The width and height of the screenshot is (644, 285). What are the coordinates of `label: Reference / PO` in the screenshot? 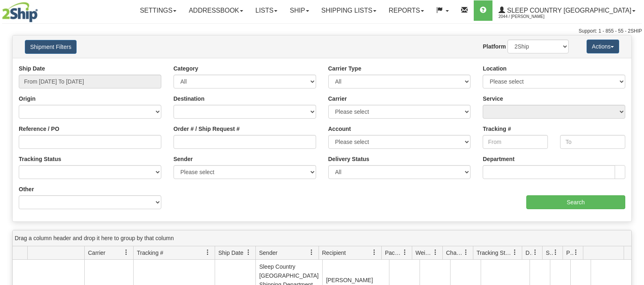 It's located at (39, 129).